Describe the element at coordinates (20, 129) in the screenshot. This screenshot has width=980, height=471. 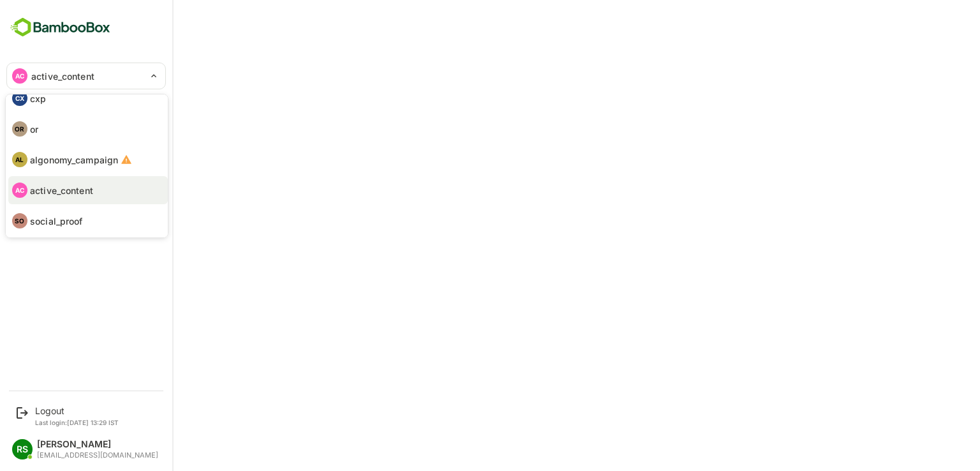
I see `div: OR` at that location.